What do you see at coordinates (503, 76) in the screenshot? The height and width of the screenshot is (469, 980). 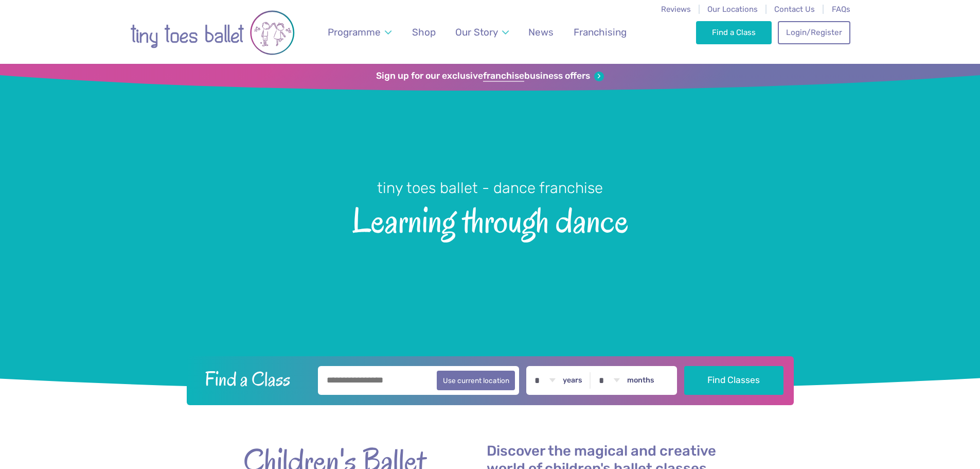 I see `strong: franchise` at bounding box center [503, 76].